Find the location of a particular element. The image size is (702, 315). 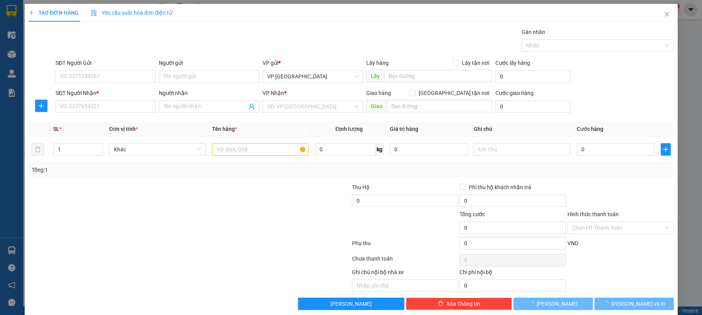

span: Khác is located at coordinates (157, 149).